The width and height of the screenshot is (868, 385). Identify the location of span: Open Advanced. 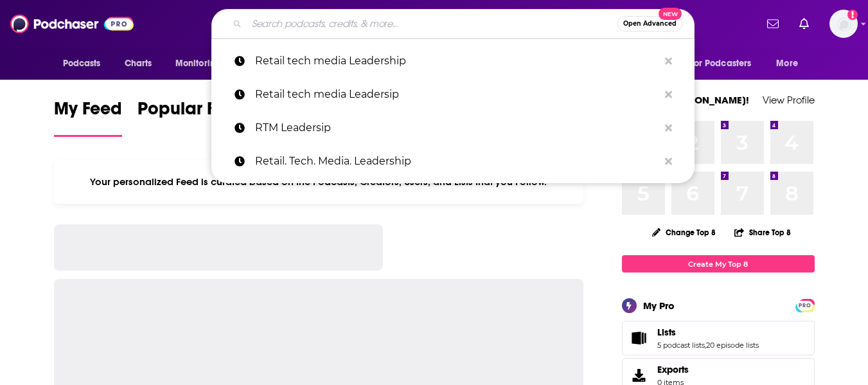
(650, 24).